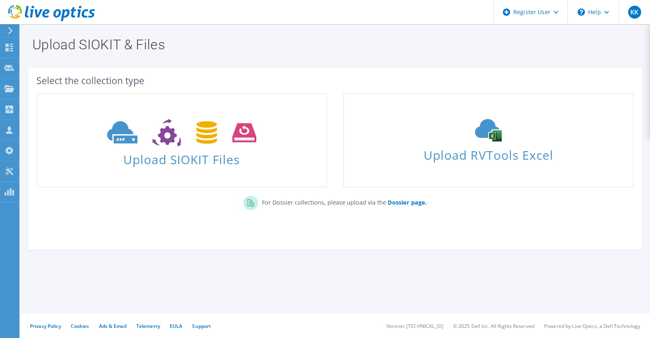  Describe the element at coordinates (80, 326) in the screenshot. I see `a: Cookies` at that location.